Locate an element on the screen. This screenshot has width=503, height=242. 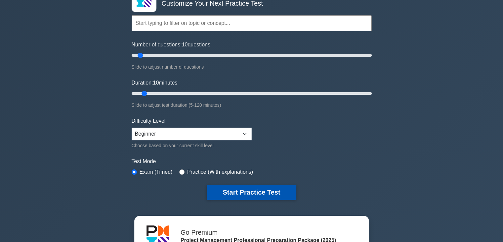
label: Exam (Timed) is located at coordinates (156, 172).